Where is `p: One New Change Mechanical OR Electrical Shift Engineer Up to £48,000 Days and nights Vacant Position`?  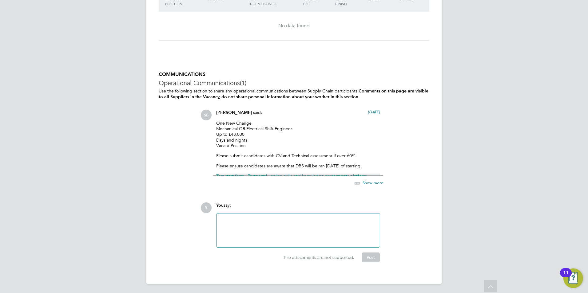
p: One New Change Mechanical OR Electrical Shift Engineer Up to £48,000 Days and nights Vacant Position is located at coordinates (298, 134).